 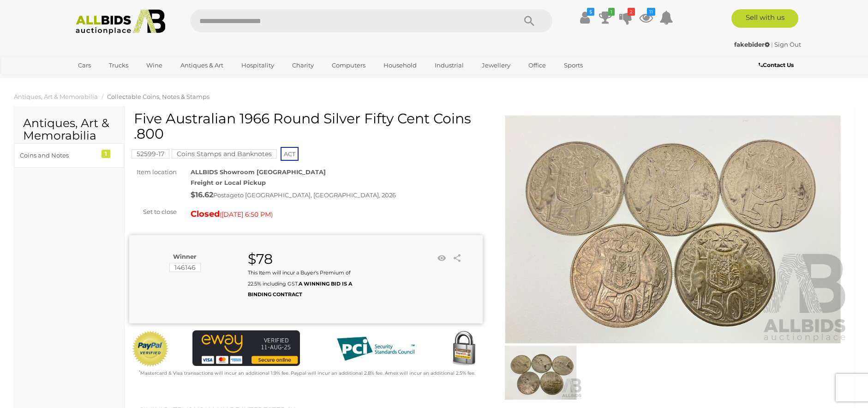 I want to click on a: Hospitality, so click(x=257, y=65).